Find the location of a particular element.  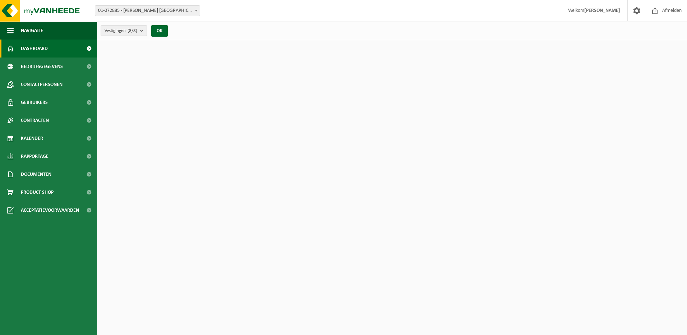

span: Product Shop is located at coordinates (37, 192).